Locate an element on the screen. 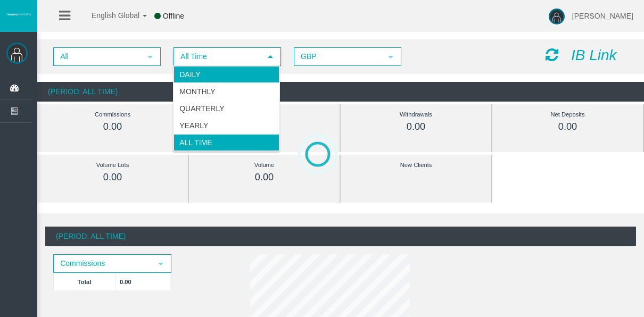  li: All Time is located at coordinates (226, 143).